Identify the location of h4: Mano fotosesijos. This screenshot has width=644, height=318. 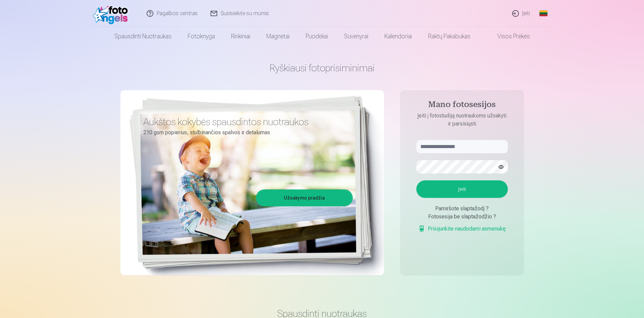
(462, 106).